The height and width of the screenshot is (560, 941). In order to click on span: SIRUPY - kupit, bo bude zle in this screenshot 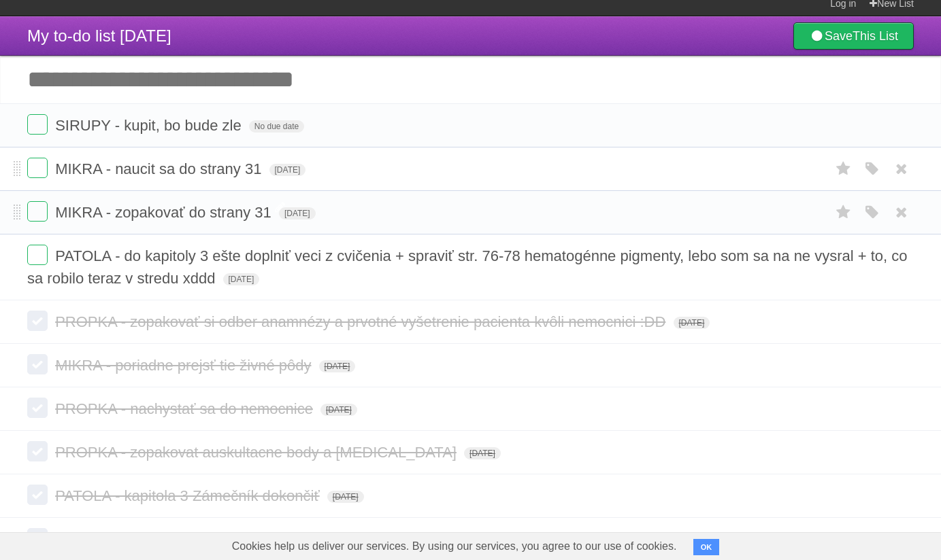, I will do `click(150, 125)`.